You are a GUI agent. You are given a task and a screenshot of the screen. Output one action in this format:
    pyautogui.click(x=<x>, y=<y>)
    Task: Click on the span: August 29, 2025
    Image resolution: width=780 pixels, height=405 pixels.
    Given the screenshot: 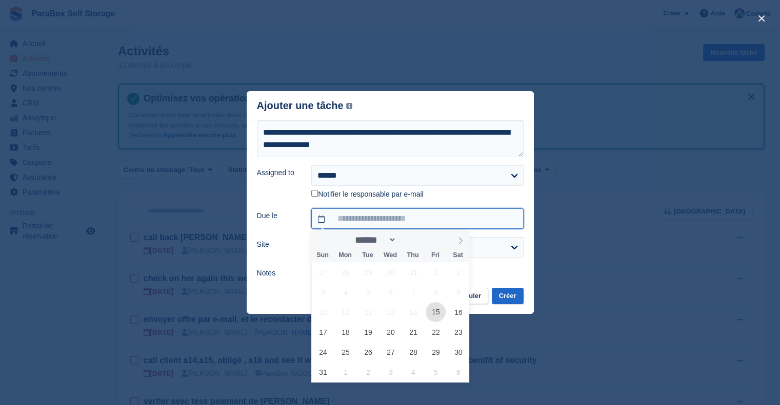 What is the action you would take?
    pyautogui.click(x=435, y=352)
    